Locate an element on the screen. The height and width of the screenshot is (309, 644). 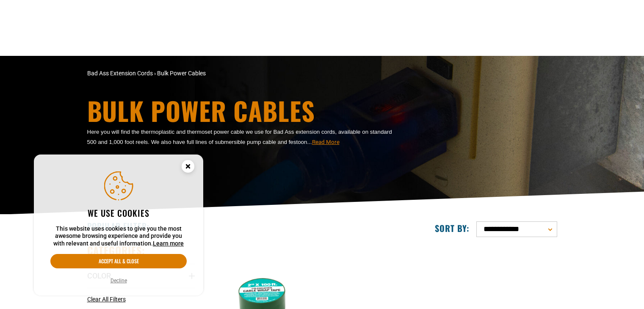
span: Read More is located at coordinates (326, 142).